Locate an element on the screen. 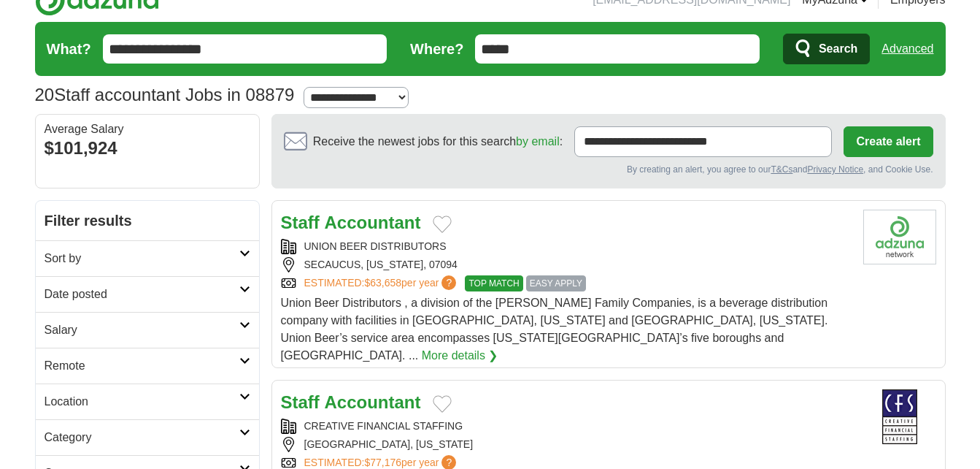  span: $63,658 is located at coordinates (382, 283).